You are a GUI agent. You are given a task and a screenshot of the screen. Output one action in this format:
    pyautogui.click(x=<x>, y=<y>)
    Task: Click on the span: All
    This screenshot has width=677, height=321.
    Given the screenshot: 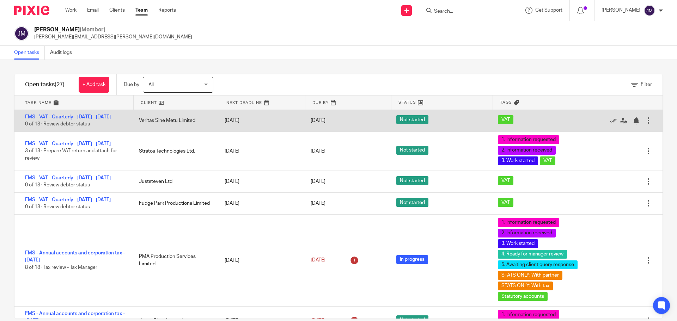 What is the action you would take?
    pyautogui.click(x=151, y=85)
    